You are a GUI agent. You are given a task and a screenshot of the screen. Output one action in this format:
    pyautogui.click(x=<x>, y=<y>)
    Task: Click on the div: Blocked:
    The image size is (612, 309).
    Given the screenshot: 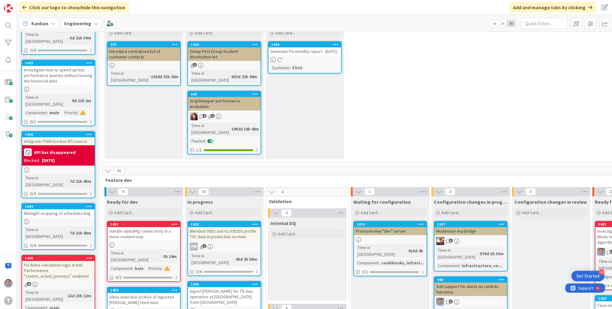 What is the action you would take?
    pyautogui.click(x=32, y=160)
    